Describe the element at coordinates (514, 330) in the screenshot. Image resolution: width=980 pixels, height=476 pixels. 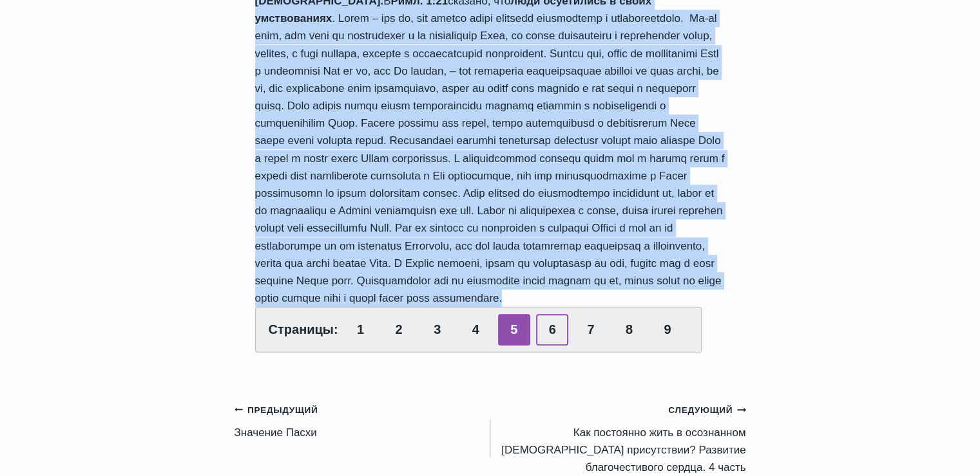
I see `span: 5` at that location.